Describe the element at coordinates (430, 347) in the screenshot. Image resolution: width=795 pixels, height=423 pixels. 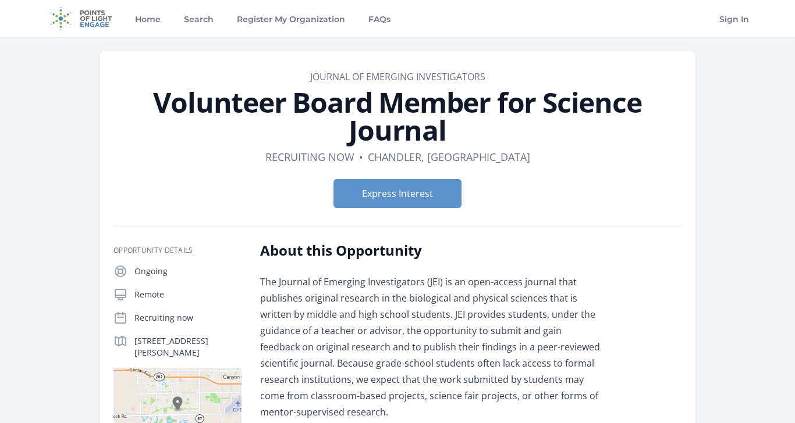
I see `p: The Journal of Emerging Investigators (JEI) is an open-access journal that publishes original res...` at that location.